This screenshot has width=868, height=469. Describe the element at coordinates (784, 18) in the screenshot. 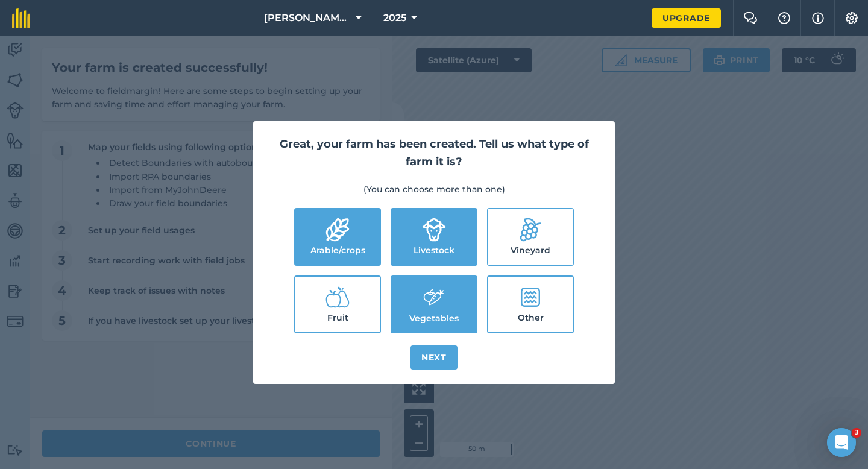

I see `img: A question mark icon` at that location.